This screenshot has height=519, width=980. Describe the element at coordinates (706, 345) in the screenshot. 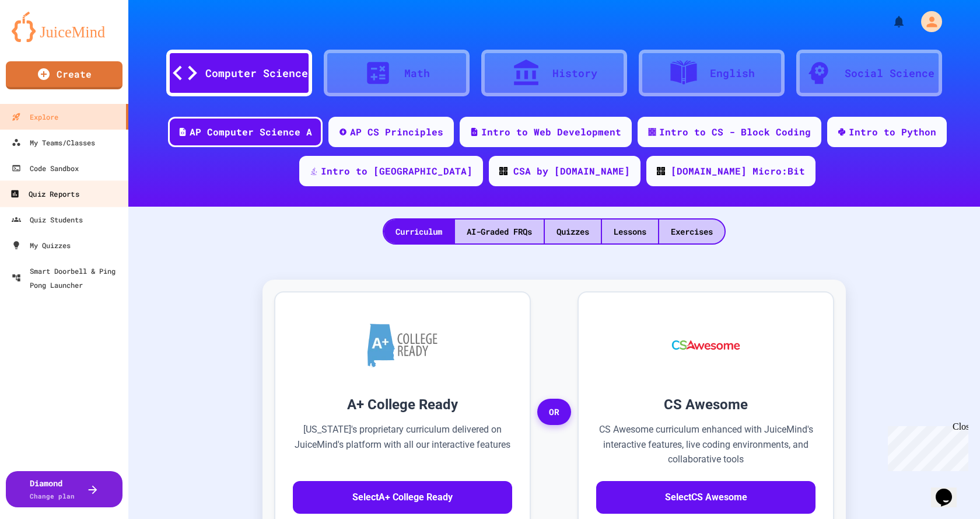

I see `img: CS Awesome` at that location.